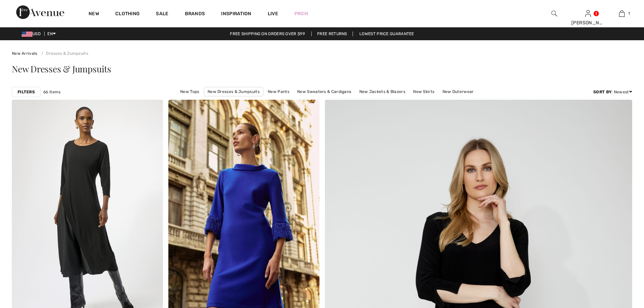  I want to click on a: Dresses & Jumpsuits, so click(63, 53).